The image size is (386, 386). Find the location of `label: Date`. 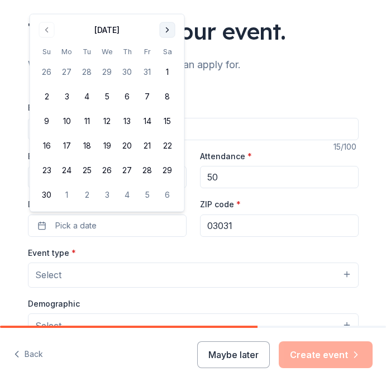

label: Date is located at coordinates (107, 204).